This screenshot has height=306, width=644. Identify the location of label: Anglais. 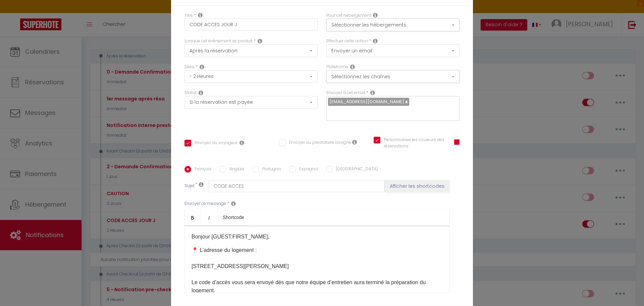
(235, 170).